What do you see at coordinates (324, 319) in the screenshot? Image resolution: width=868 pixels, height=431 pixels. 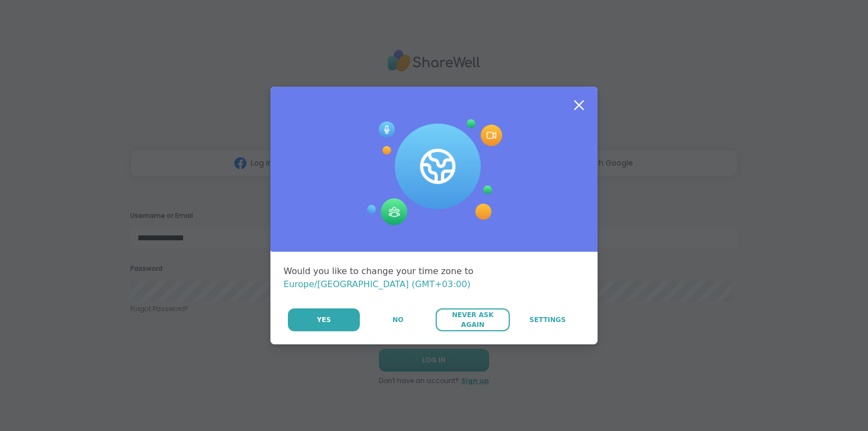 I see `button: Yes` at bounding box center [324, 319].